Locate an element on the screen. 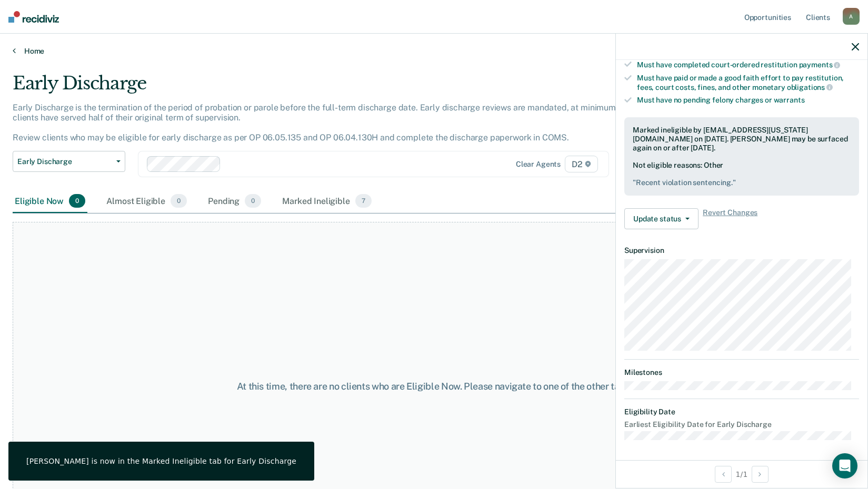 Image resolution: width=868 pixels, height=489 pixels. div: At this time, there are no clients who are Eligible Now. Please navigate to one of the other tabs. is located at coordinates (434, 386).